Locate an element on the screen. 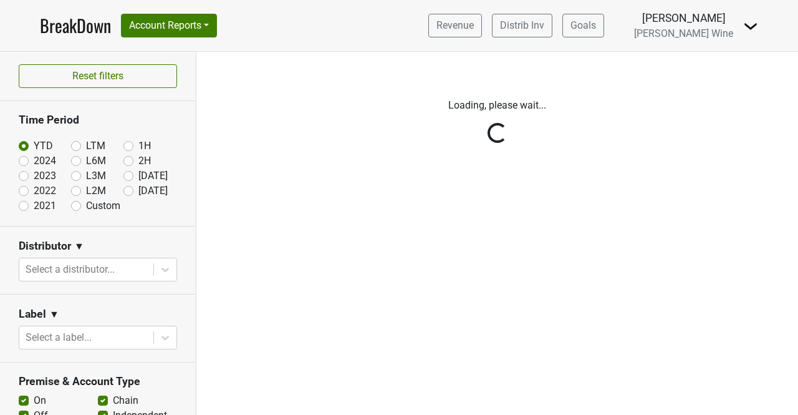 The height and width of the screenshot is (415, 798). a: Revenue is located at coordinates (455, 26).